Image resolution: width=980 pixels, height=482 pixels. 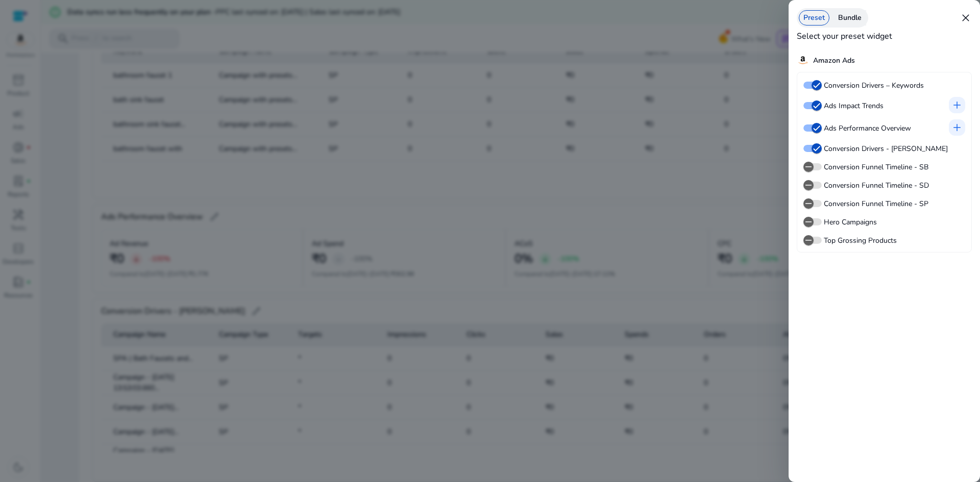 I want to click on img: amazon.svg, so click(x=803, y=61).